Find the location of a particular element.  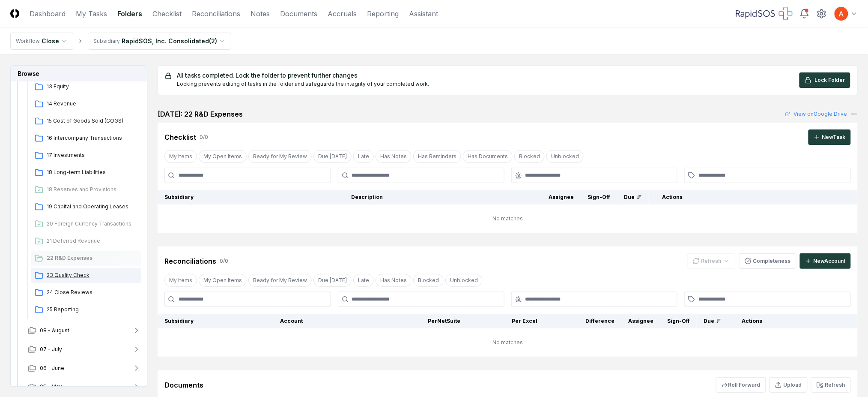

div: Documents is located at coordinates (184, 385).